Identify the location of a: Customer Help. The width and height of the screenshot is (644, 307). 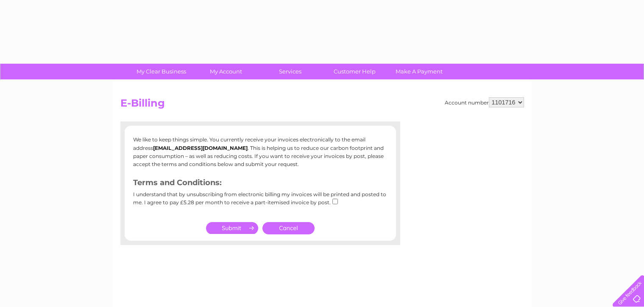
(355, 72).